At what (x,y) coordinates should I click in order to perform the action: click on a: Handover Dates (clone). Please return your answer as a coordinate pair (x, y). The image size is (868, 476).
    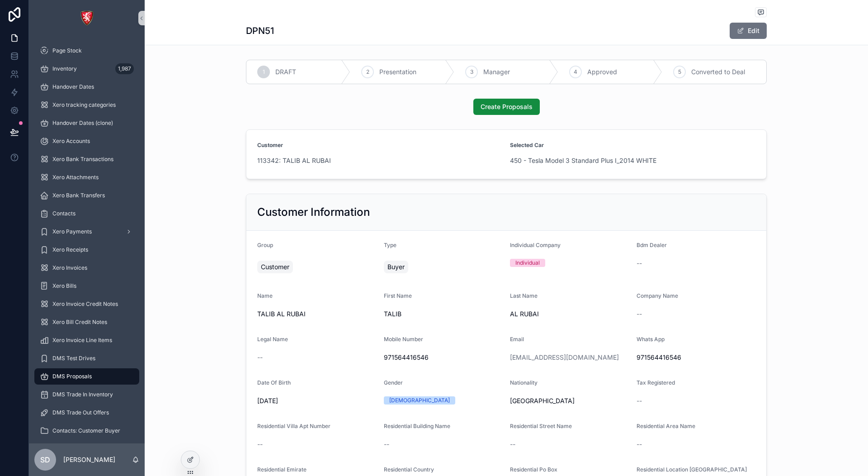
    Looking at the image, I should click on (87, 123).